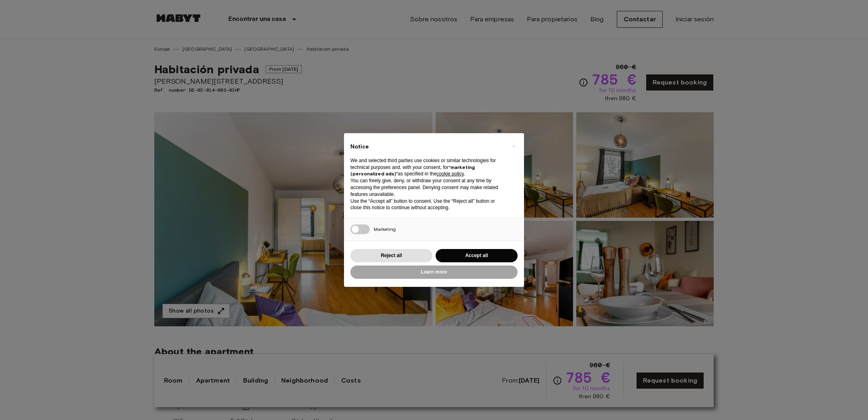 The height and width of the screenshot is (420, 868). What do you see at coordinates (427, 167) in the screenshot?
I see `p: We and selected third parties use cookies or similar technologies for technical purposes and, wit...` at bounding box center [427, 167].